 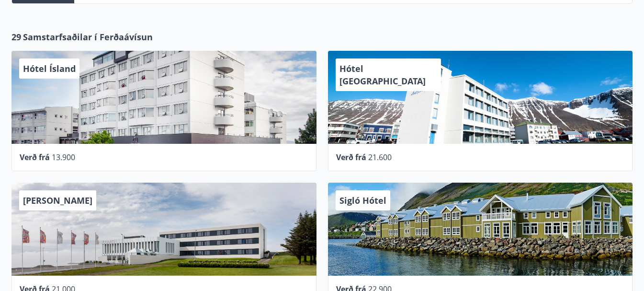 What do you see at coordinates (63, 157) in the screenshot?
I see `span: 13.900` at bounding box center [63, 157].